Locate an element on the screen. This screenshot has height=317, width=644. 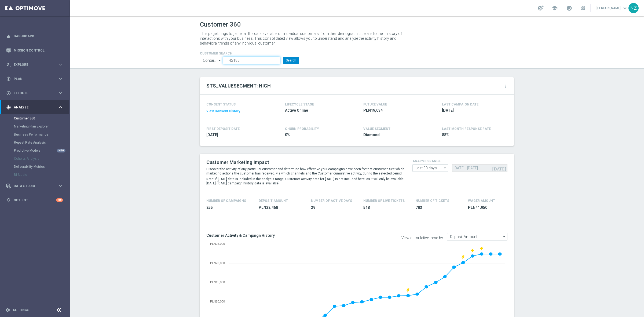
h4: Number Of Tickets is located at coordinates (432, 201).